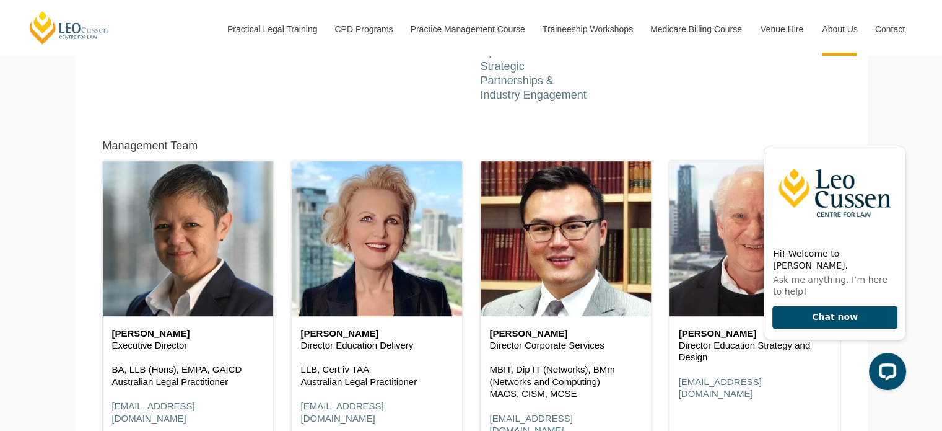 The height and width of the screenshot is (431, 942). Describe the element at coordinates (188, 375) in the screenshot. I see `p: BA, LLB (Hons), EMPA, GAICD Australian Legal Practitioner` at that location.